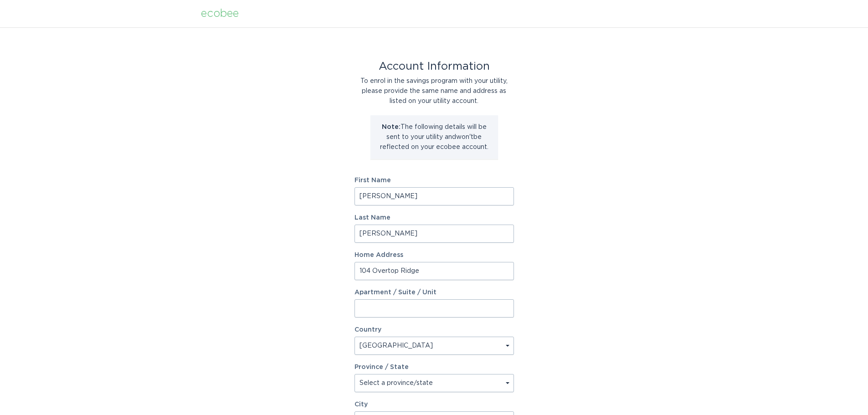 Image resolution: width=868 pixels, height=415 pixels. Describe the element at coordinates (220, 14) in the screenshot. I see `div: ecobee` at that location.